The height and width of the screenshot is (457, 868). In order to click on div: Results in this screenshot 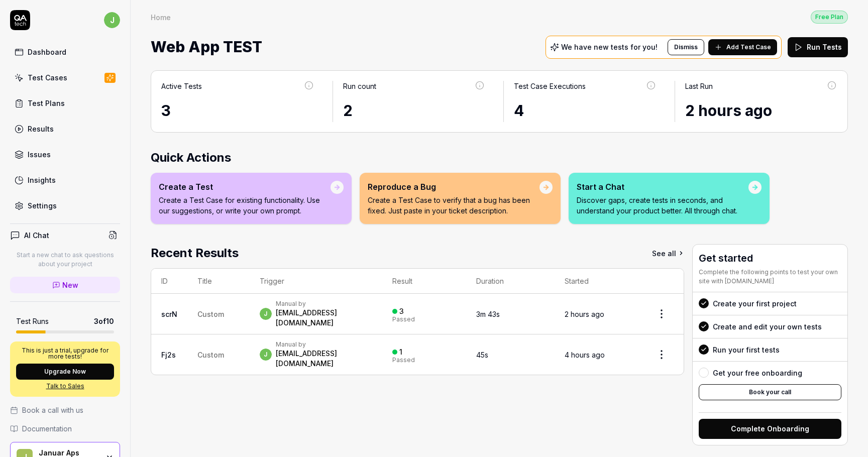, I will do `click(41, 128)`.